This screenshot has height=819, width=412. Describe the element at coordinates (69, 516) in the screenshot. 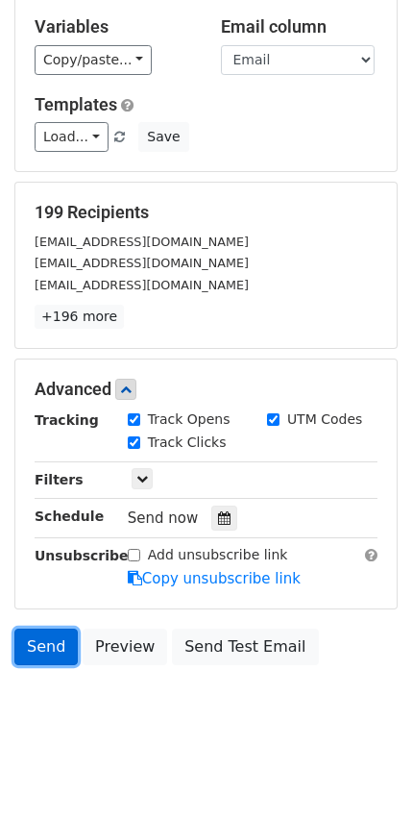

I see `strong: Schedule` at that location.